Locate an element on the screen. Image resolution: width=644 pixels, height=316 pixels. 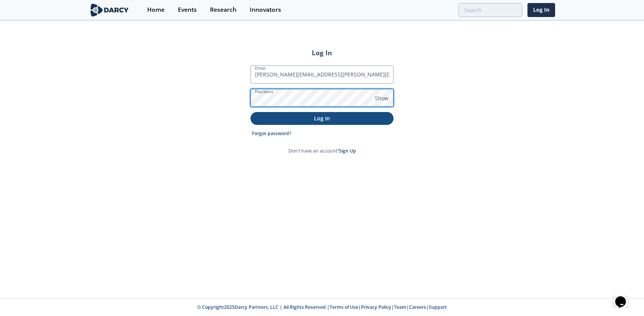
label: Password is located at coordinates (264, 91).